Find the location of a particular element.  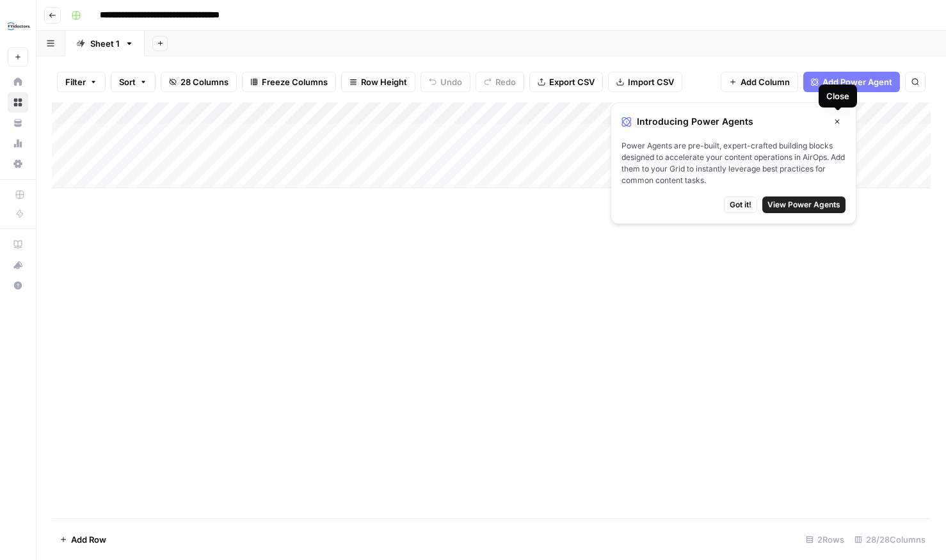

button: Sort is located at coordinates (133, 82).